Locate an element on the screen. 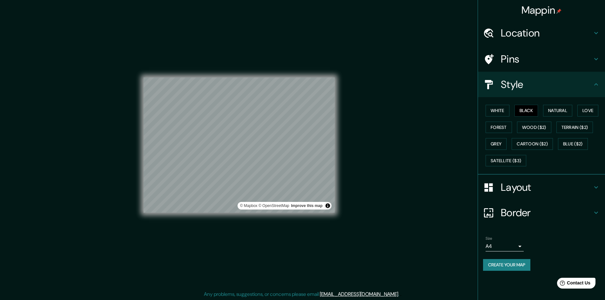  h4: Location is located at coordinates (546, 33).